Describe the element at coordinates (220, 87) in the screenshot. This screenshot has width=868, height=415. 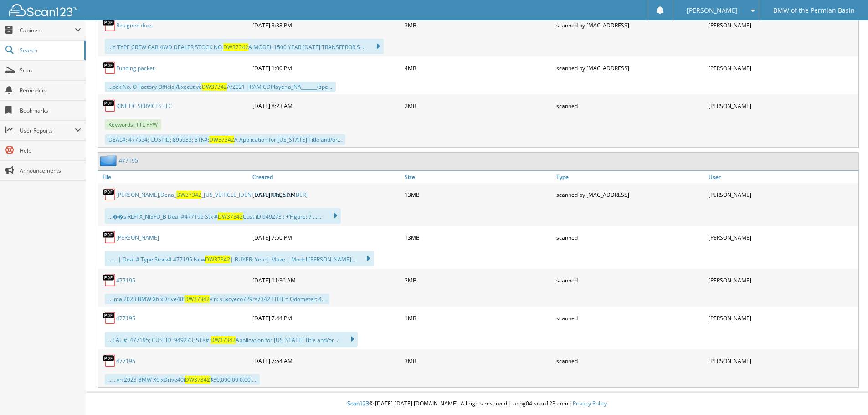
I see `div: ...ock No. O Factory Official/Executive A/2021 |RAM CDPlayer a_NA_______(spe...` at that location.